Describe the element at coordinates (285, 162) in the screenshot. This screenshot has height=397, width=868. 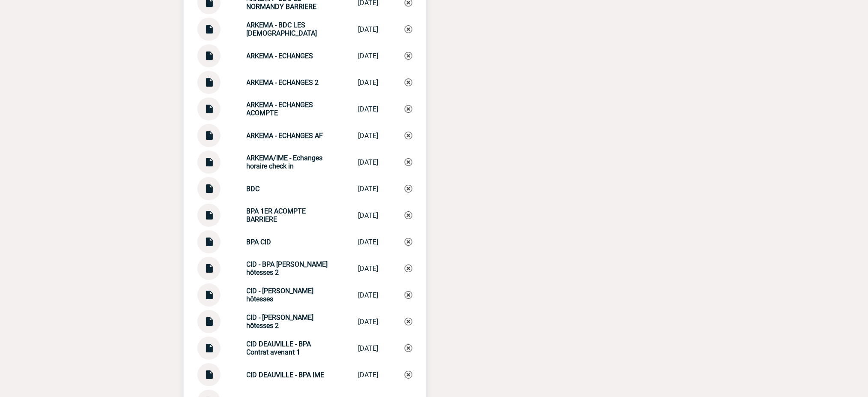
I see `strong: ARKEMA/IME - Echanges horaire check in` at that location.